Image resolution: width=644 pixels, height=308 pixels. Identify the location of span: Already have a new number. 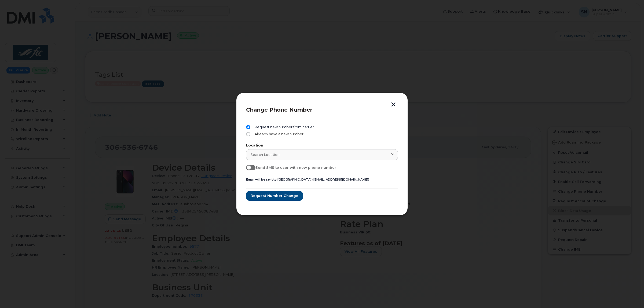
(278, 134).